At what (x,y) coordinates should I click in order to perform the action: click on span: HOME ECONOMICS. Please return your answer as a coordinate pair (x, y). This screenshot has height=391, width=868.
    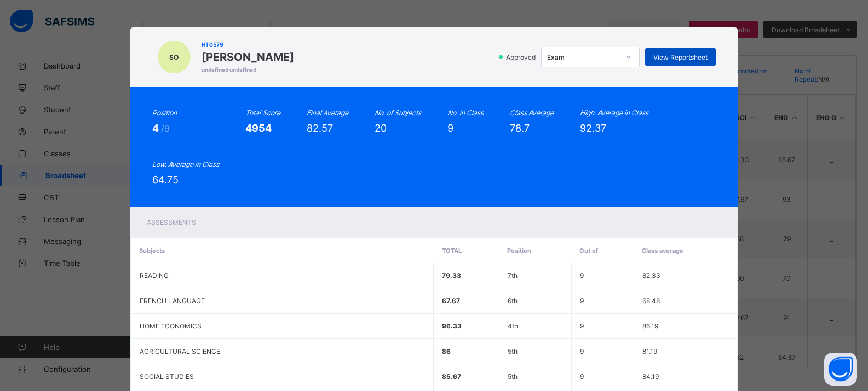
    Looking at the image, I should click on (171, 326).